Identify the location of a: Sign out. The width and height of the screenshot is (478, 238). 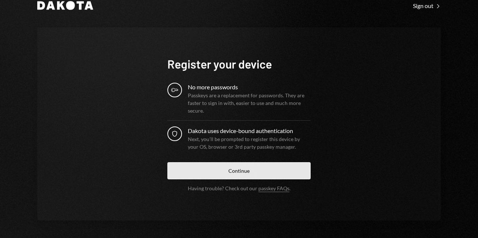
(426, 5).